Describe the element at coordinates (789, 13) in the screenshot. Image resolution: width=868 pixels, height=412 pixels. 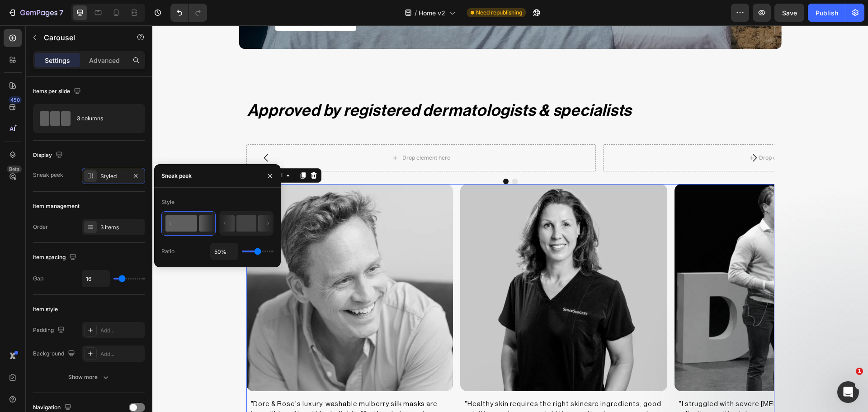
I see `button: Save` at that location.